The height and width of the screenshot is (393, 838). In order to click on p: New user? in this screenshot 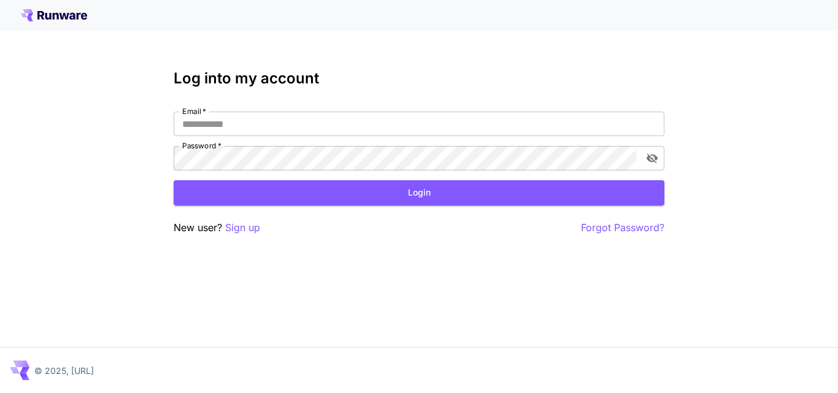, I will do `click(217, 228)`.